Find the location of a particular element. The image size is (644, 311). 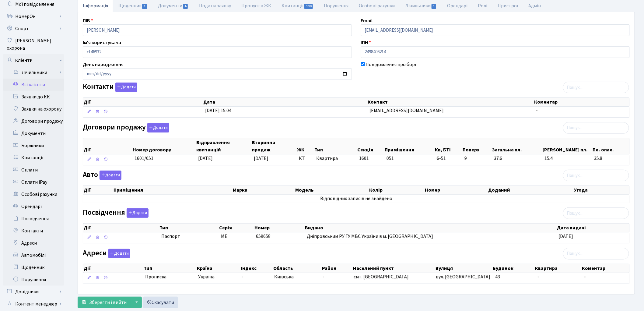

a: Щоденник is located at coordinates (34, 268).